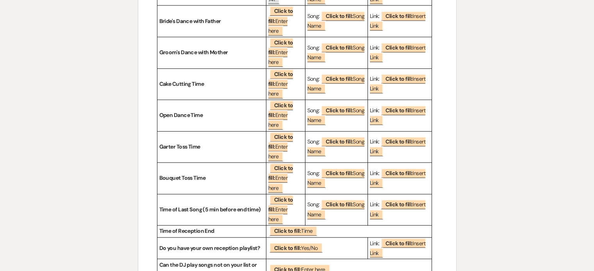  Describe the element at coordinates (194, 52) in the screenshot. I see `strong: Groom's Dance with Mother` at that location.